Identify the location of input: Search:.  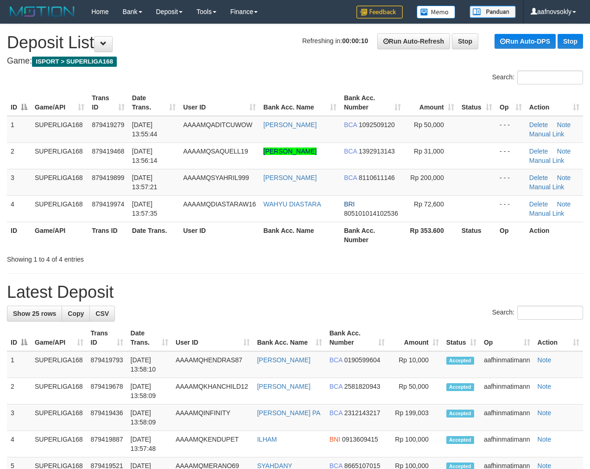
(550, 312).